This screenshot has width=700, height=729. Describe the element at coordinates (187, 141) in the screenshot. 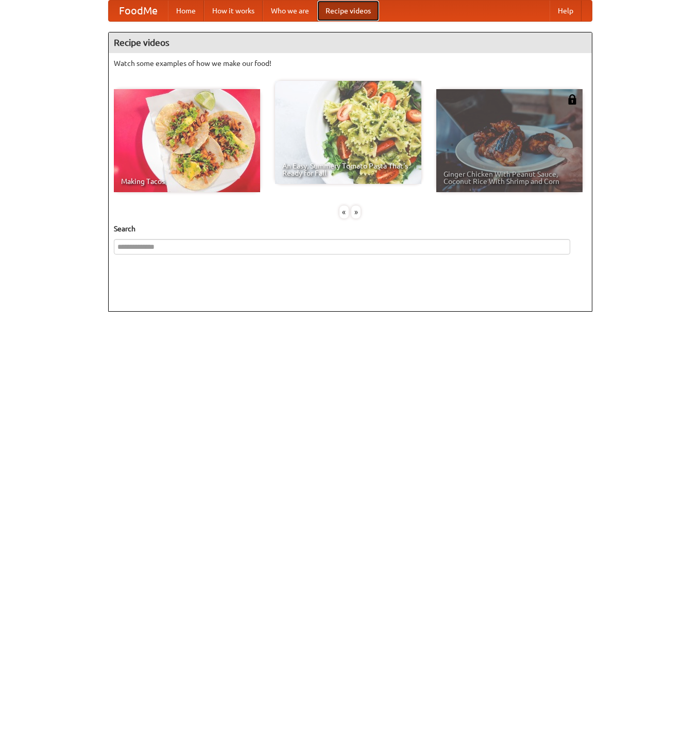

I see `a: Making Tacos` at that location.